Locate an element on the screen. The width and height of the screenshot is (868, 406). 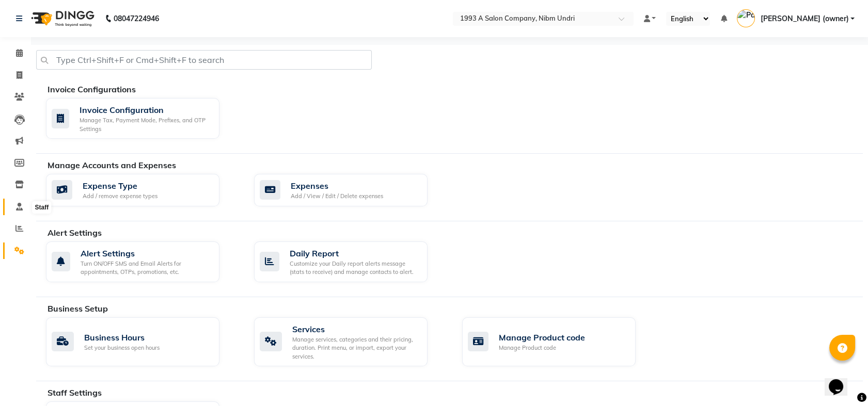
div: Add / View / Edit / Delete expenses is located at coordinates (337, 196).